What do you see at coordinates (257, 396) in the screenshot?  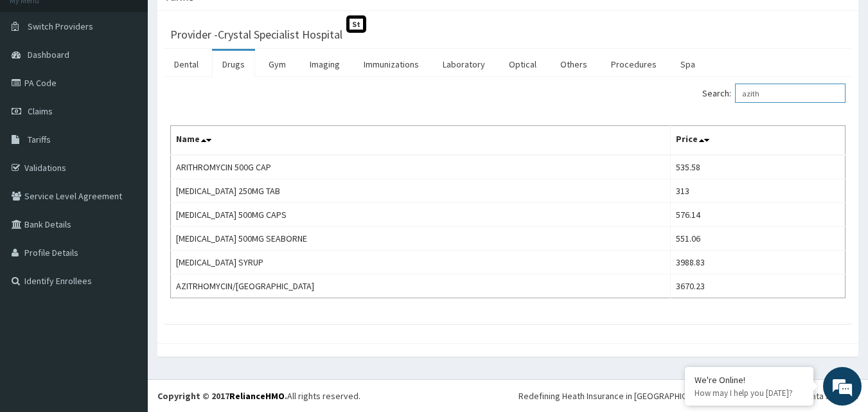 I see `a: RelianceHMO` at bounding box center [257, 396].